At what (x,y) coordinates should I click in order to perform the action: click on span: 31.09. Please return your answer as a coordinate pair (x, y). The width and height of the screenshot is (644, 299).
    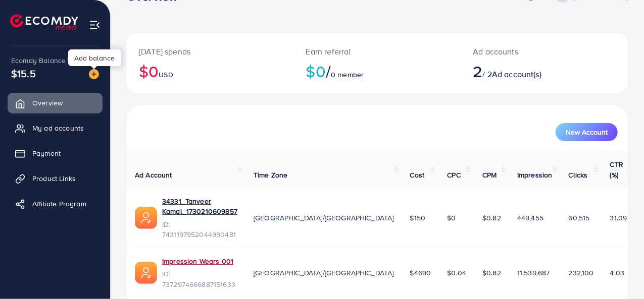
    Looking at the image, I should click on (619, 218).